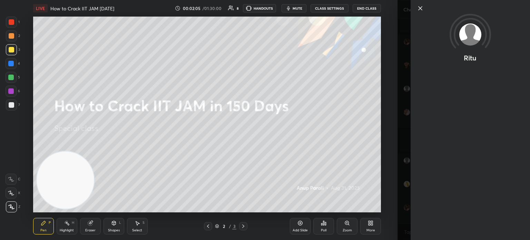  I want to click on span: mute, so click(297, 8).